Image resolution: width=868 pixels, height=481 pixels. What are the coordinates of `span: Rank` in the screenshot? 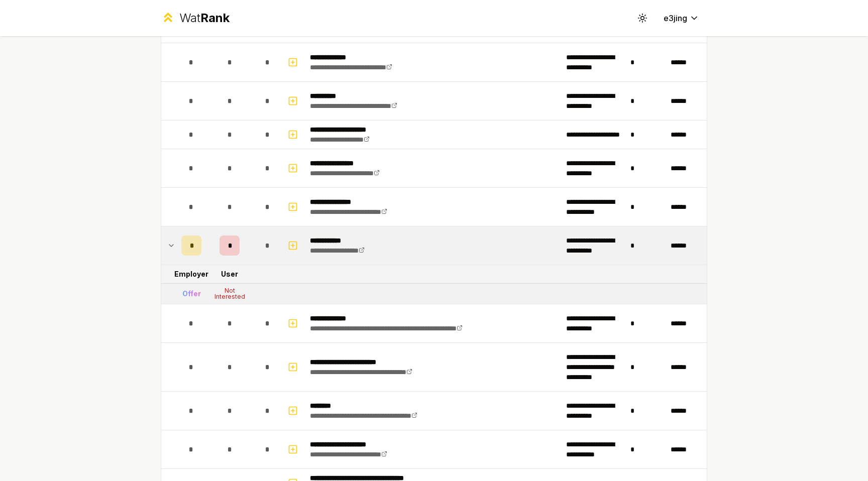 It's located at (215, 18).